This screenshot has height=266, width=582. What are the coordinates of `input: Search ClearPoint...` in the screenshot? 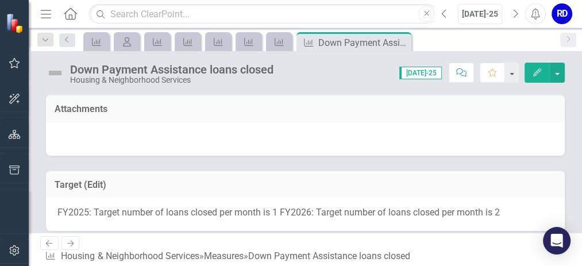 It's located at (263, 14).